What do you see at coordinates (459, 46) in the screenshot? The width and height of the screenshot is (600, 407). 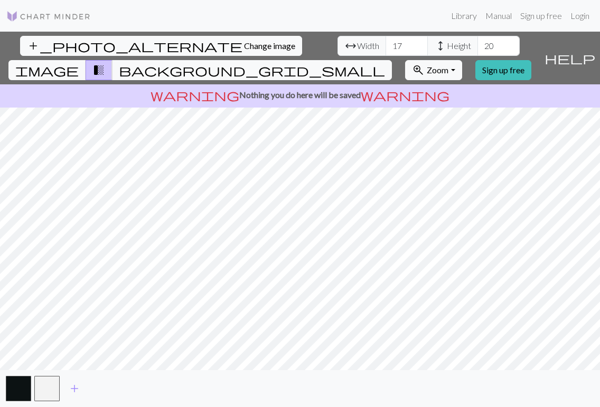 I see `span: Height` at bounding box center [459, 46].